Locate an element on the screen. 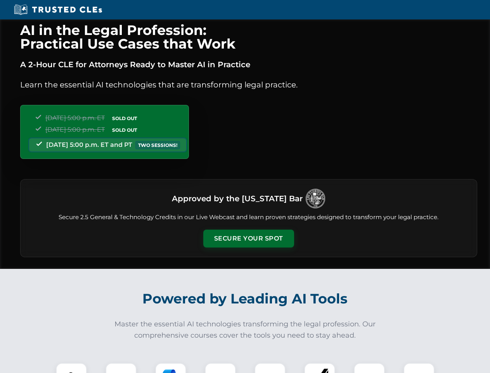 The height and width of the screenshot is (373, 490). img: Trusted CLEs is located at coordinates (58, 10).